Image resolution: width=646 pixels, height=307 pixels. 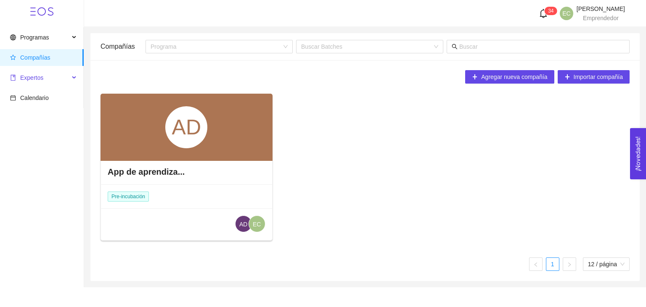 What do you see at coordinates (13, 37) in the screenshot?
I see `span: global` at bounding box center [13, 37].